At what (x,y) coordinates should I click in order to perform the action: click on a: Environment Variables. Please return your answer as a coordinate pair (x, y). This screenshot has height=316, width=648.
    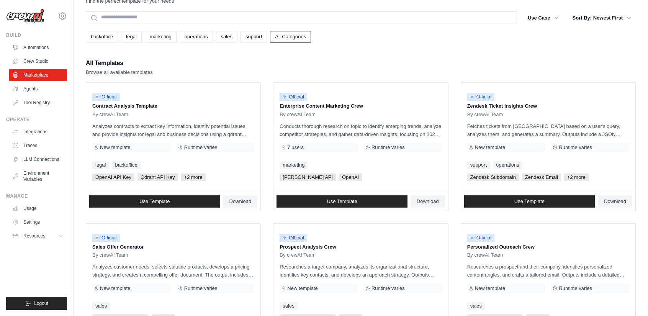
    Looking at the image, I should click on (38, 176).